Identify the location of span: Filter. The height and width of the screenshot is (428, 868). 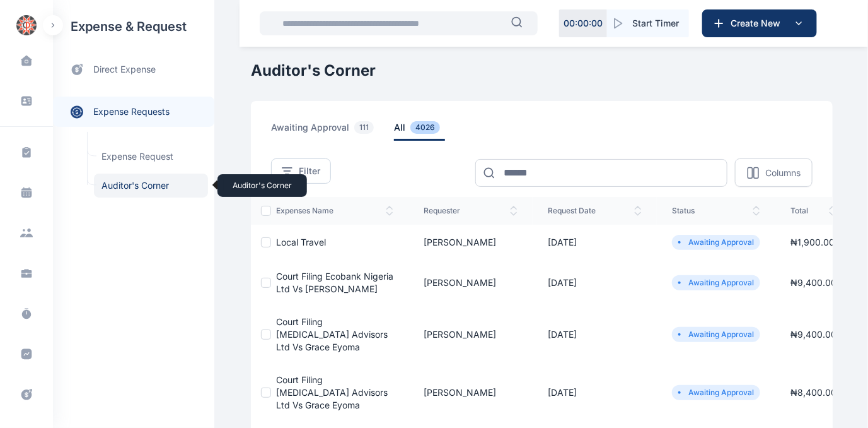
(310, 171).